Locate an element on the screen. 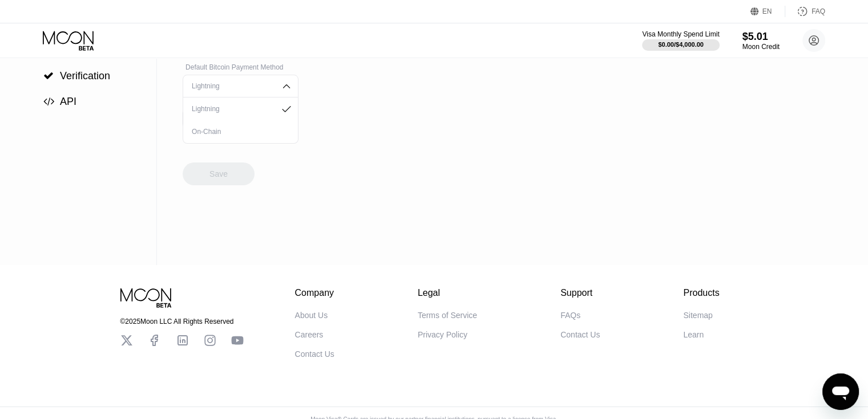 This screenshot has height=419, width=868. div: Default Bitcoin Payment Method is located at coordinates (240, 67).